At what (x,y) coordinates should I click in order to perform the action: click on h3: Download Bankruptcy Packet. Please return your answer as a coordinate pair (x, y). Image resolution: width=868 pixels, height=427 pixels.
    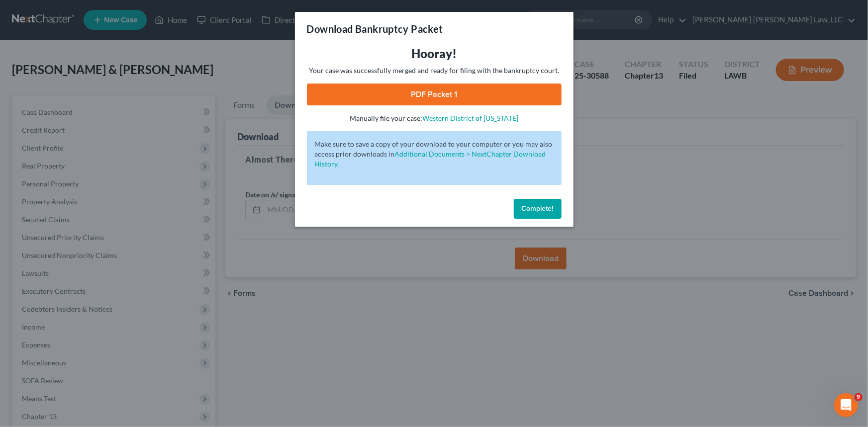
    Looking at the image, I should click on (375, 29).